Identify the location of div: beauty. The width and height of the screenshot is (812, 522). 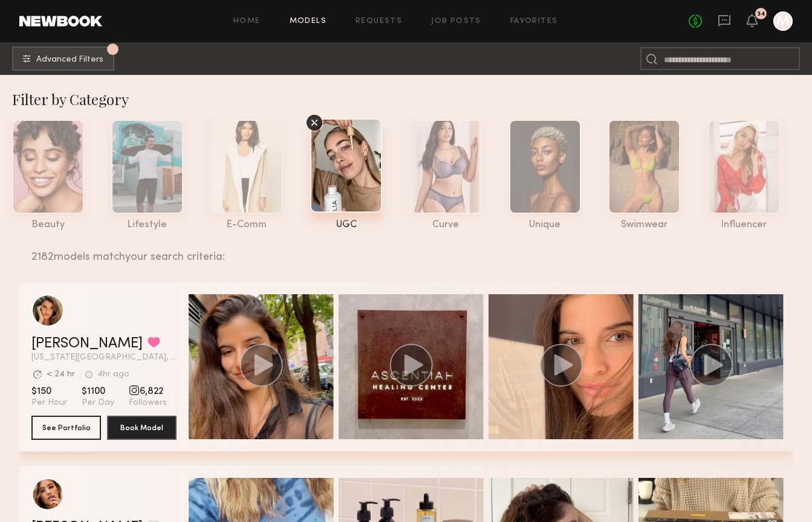
(48, 225).